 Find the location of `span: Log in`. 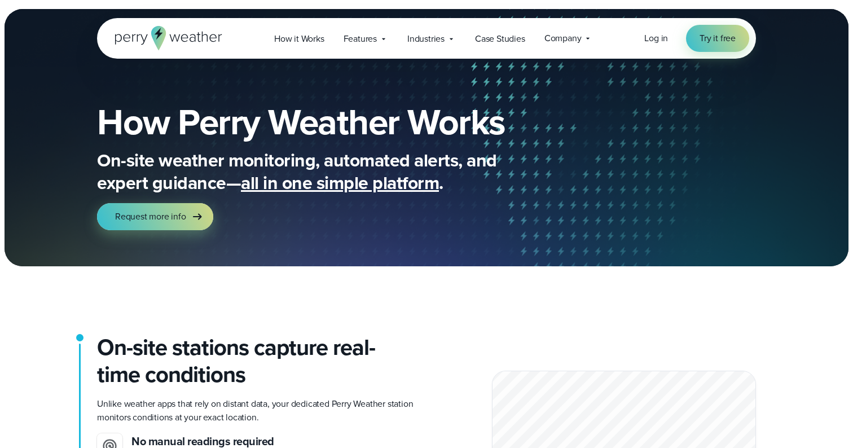

span: Log in is located at coordinates (656, 38).